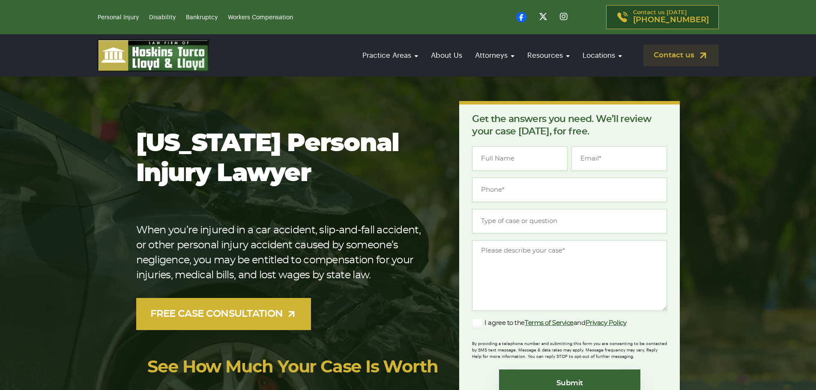 The width and height of the screenshot is (816, 390). I want to click on input: Full Name, so click(520, 158).